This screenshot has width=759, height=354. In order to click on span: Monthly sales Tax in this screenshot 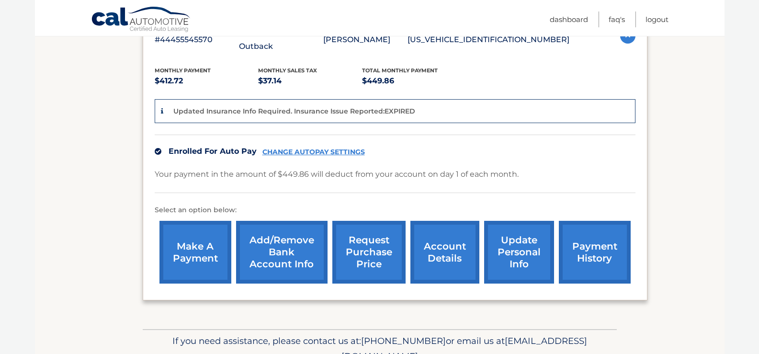, I will do `click(287, 70)`.